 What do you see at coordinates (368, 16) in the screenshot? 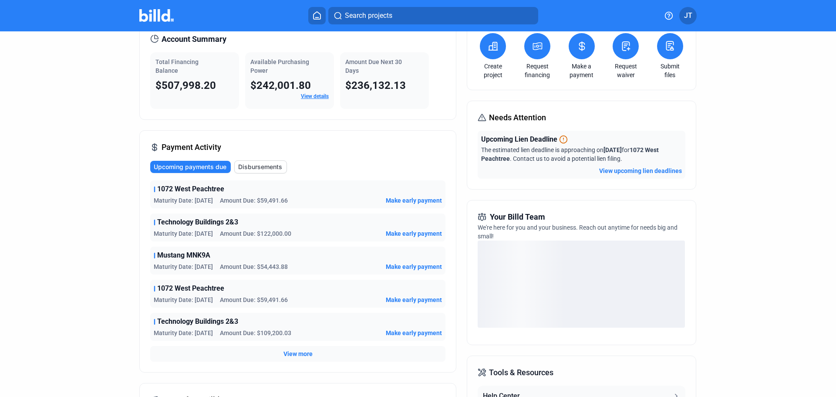
I see `span: Search projects` at bounding box center [368, 16].